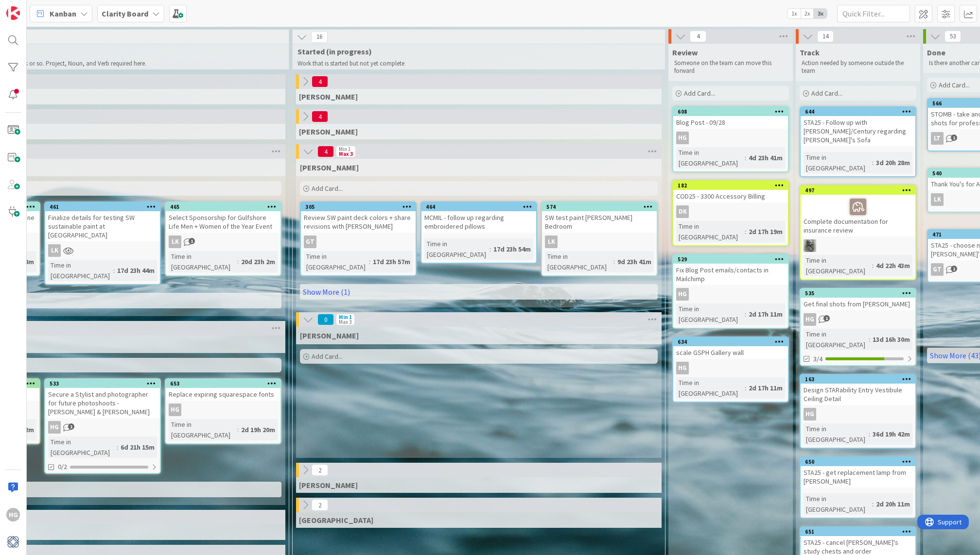 This screenshot has width=980, height=555. Describe the element at coordinates (391, 262) in the screenshot. I see `div: 17d 23h 57m` at that location.